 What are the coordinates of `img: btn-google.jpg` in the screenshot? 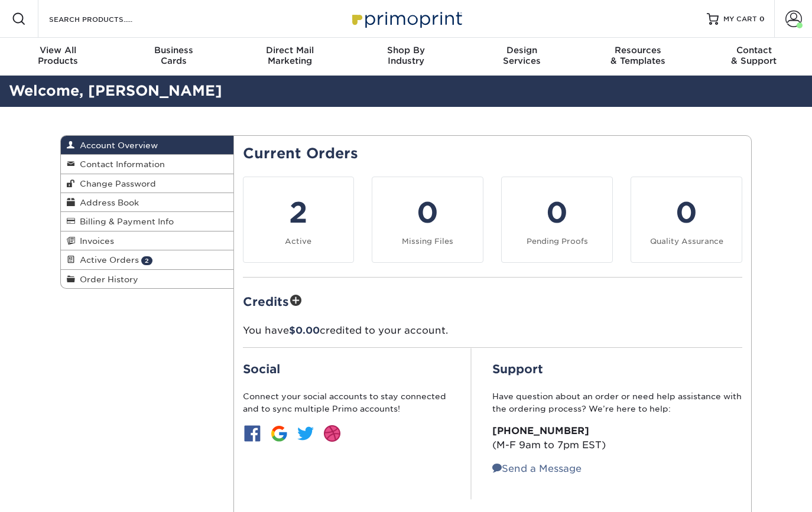 It's located at (279, 433).